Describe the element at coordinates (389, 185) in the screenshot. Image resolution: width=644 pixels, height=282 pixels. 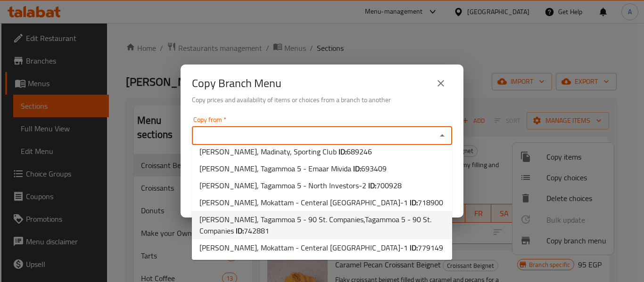
I see `span: 700928` at that location.